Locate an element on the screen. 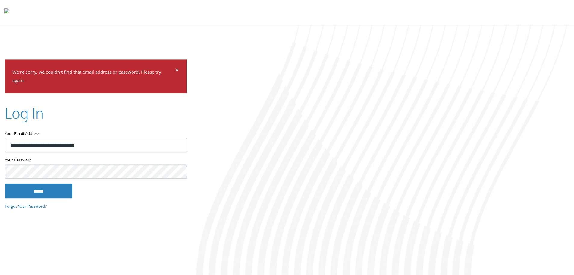 The height and width of the screenshot is (275, 574). label: Your Password is located at coordinates (96, 160).